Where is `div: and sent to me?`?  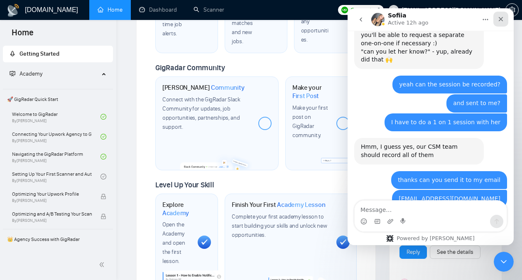
div: and sent to me? is located at coordinates (129, 95).